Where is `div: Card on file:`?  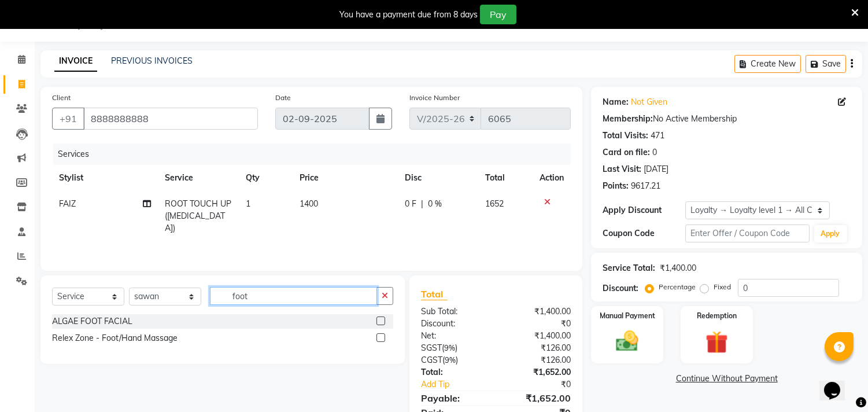 div: Card on file: is located at coordinates (626, 152).